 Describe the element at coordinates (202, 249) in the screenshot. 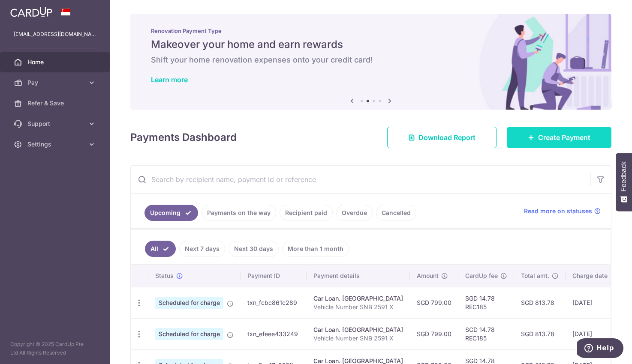

I see `a: Next 7 days` at that location.